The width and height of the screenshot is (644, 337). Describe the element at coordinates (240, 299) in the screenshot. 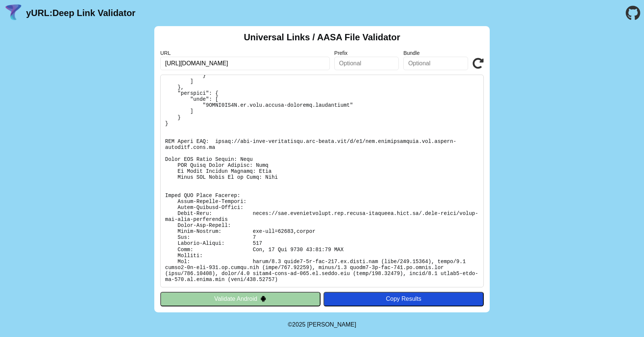

I see `button: Validate Android` at that location.